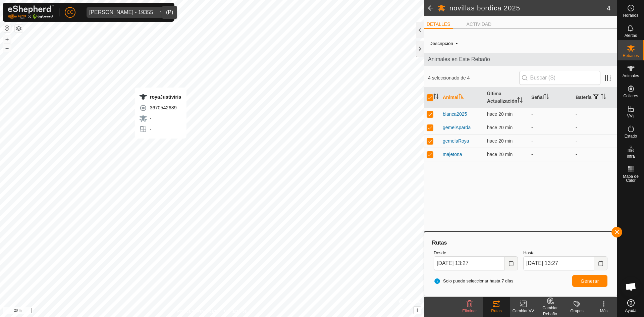  I want to click on th: Batería, so click(595, 98).